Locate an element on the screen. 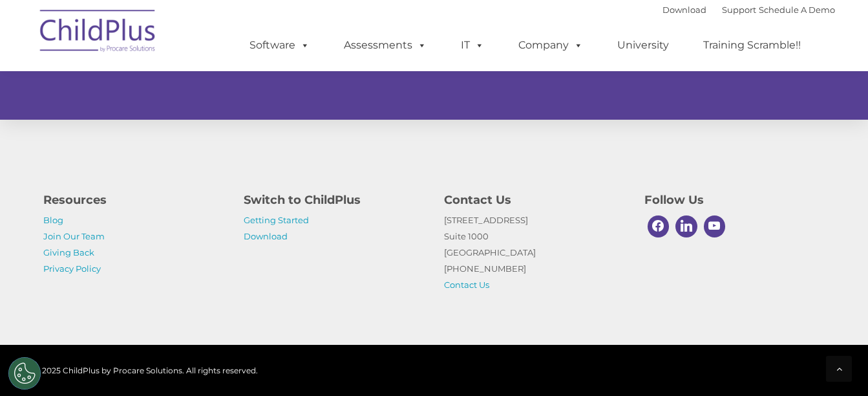  a: Facebook is located at coordinates (659, 227).